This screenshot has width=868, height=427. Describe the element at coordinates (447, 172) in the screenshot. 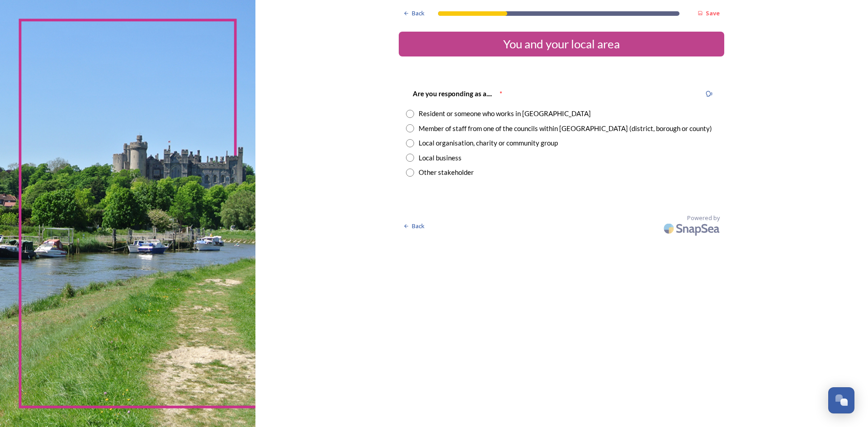

I see `div: Other stakeholder` at that location.